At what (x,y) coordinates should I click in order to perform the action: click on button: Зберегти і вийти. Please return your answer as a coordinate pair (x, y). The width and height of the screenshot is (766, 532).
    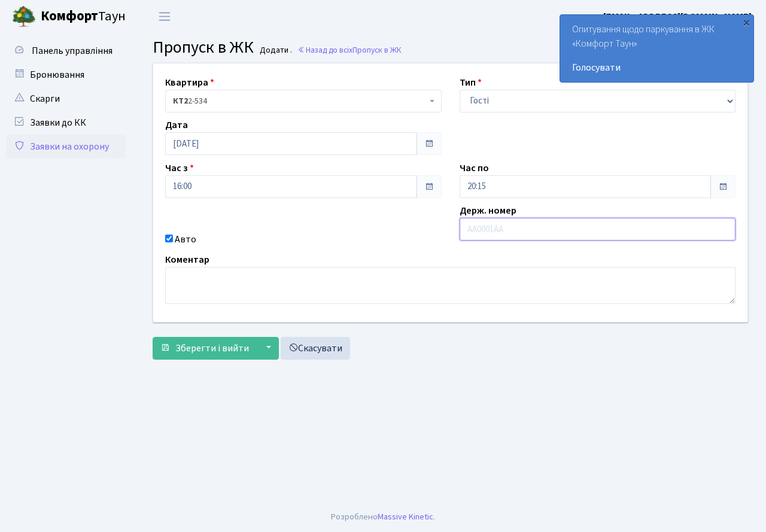
    Looking at the image, I should click on (205, 348).